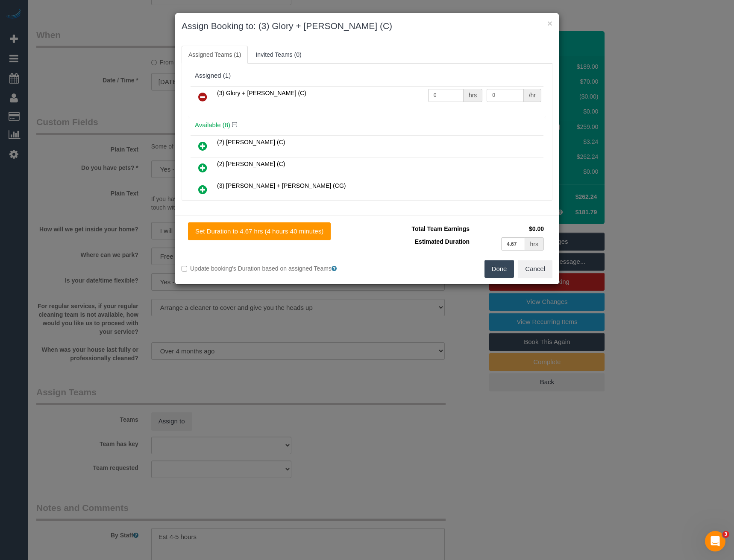  I want to click on button: Done, so click(499, 269).